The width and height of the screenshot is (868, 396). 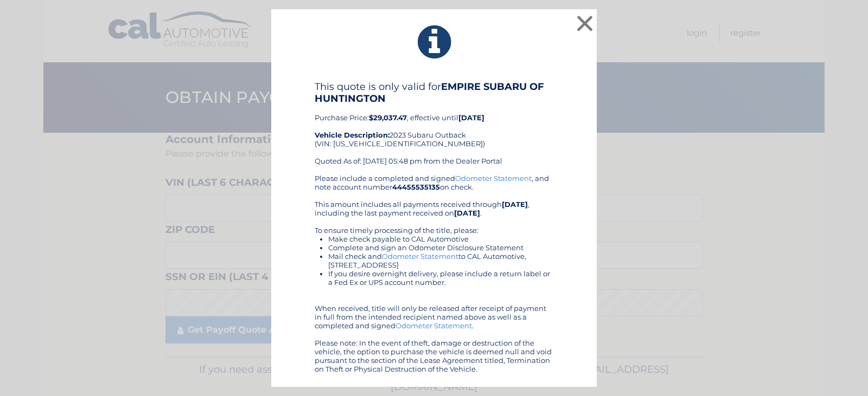 I want to click on h4: This quote is only valid for, so click(x=434, y=93).